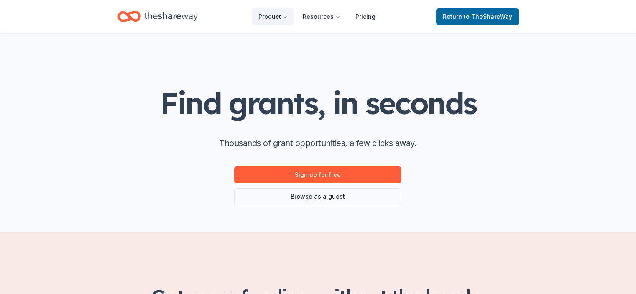 The image size is (636, 294). I want to click on span: Return, so click(477, 17).